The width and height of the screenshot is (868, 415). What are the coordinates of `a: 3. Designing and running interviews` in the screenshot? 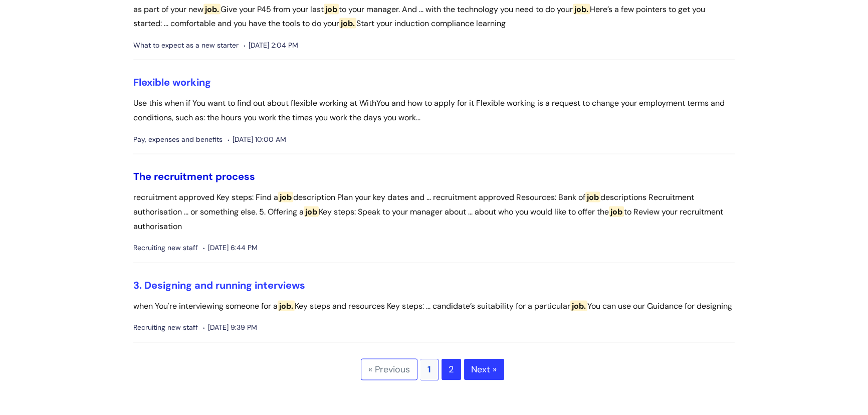 It's located at (219, 285).